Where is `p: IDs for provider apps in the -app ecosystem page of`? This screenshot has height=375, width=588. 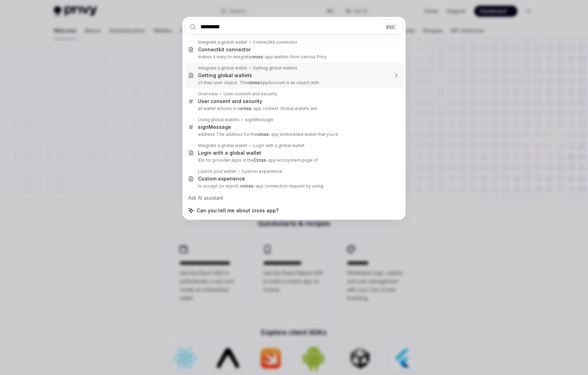 p: IDs for provider apps in the -app ecosystem page of is located at coordinates (293, 160).